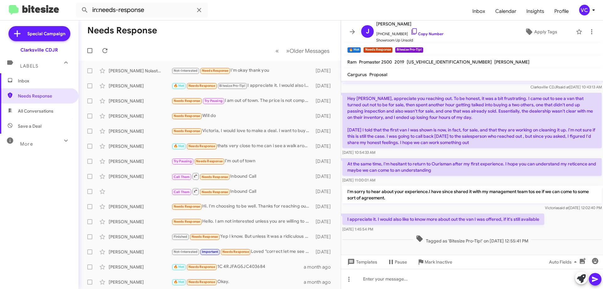 The height and width of the screenshot is (289, 603). What do you see at coordinates (242, 101) in the screenshot?
I see `div: I am out of town. The price is not competitive after they informed me that I don't qualify for th...` at bounding box center [242, 101].